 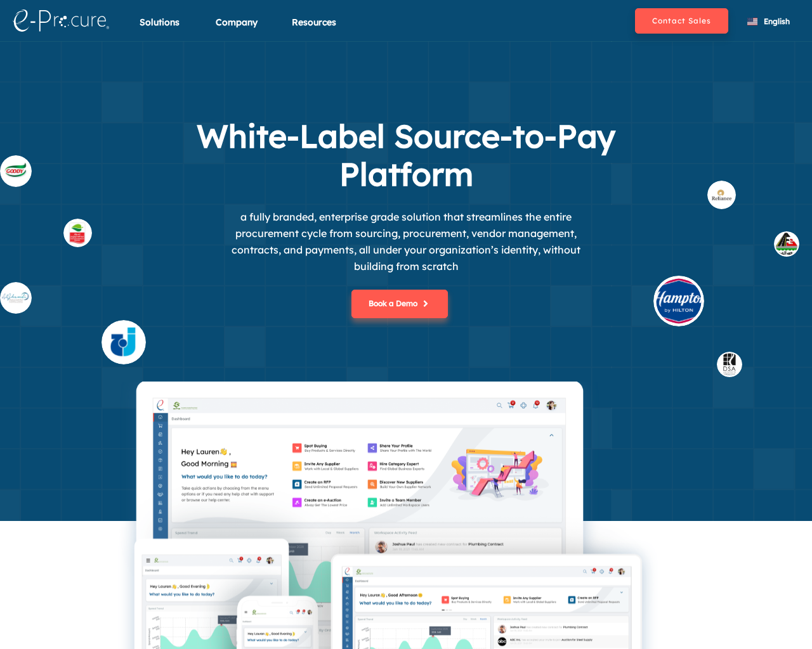 I want to click on span: English, so click(x=777, y=21).